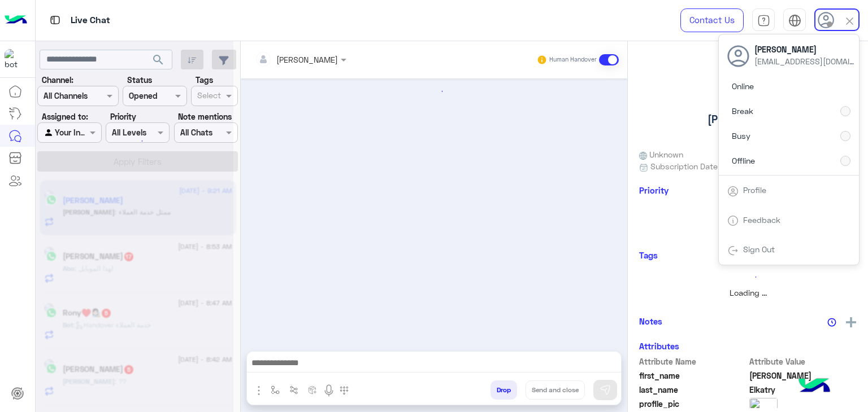 The image size is (868, 412). Describe the element at coordinates (761, 219) in the screenshot. I see `a: Feedback` at that location.